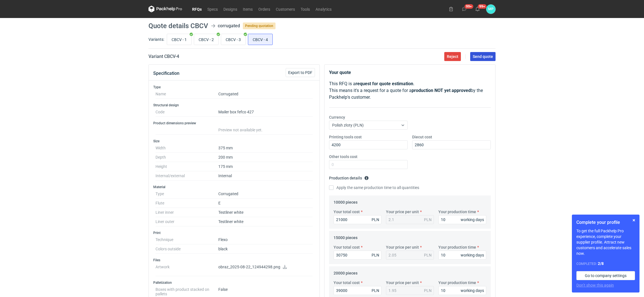  I want to click on dt: Code, so click(187, 112).